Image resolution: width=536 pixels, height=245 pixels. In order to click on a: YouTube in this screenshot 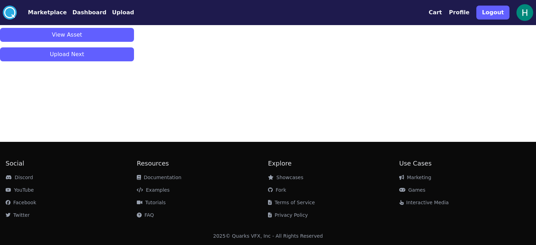, I will do `click(20, 190)`.